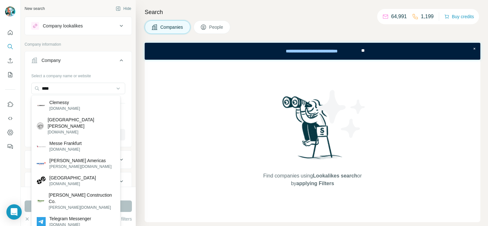  Describe the element at coordinates (10, 47) in the screenshot. I see `button: Search` at that location.